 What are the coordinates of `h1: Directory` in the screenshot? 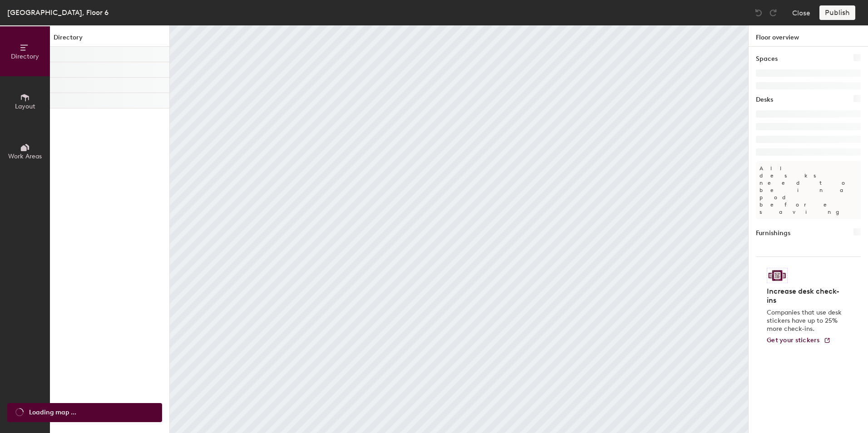 It's located at (109, 40).